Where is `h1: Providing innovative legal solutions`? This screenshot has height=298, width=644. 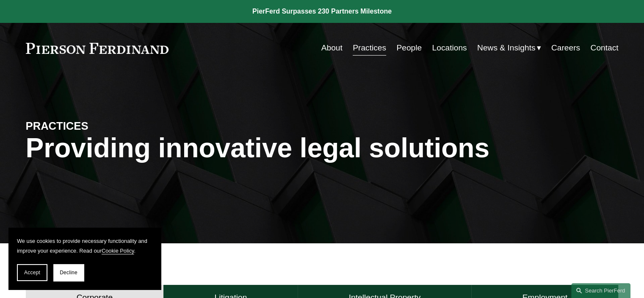 h1: Providing innovative legal solutions is located at coordinates (322, 148).